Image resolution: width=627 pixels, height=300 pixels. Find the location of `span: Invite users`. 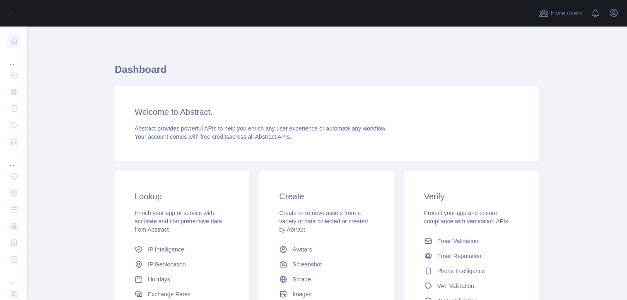

span: Invite users is located at coordinates (566, 13).